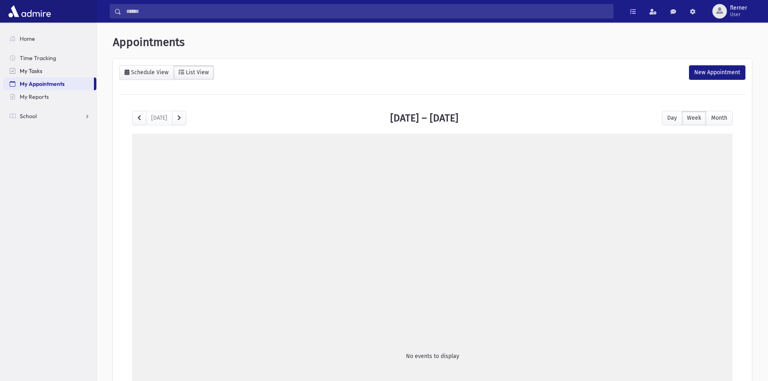 This screenshot has width=768, height=381. What do you see at coordinates (146, 73) in the screenshot?
I see `a: Schedule View` at bounding box center [146, 73].